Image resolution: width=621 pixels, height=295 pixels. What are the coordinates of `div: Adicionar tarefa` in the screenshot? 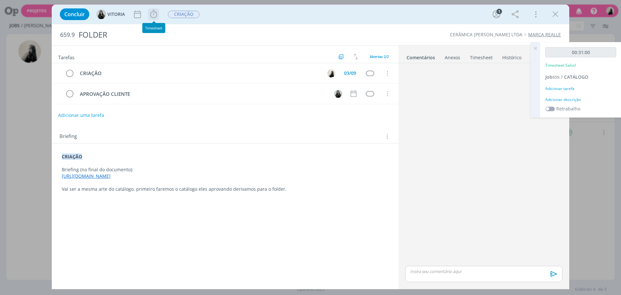 It's located at (581, 89).